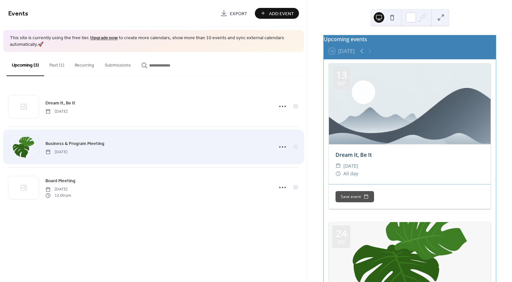  Describe the element at coordinates (234, 13) in the screenshot. I see `a: Export` at that location.